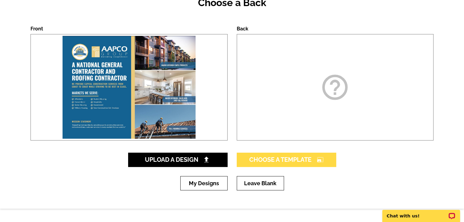 The height and width of the screenshot is (222, 464). What do you see at coordinates (260, 183) in the screenshot?
I see `a: Leave Blank` at bounding box center [260, 183].